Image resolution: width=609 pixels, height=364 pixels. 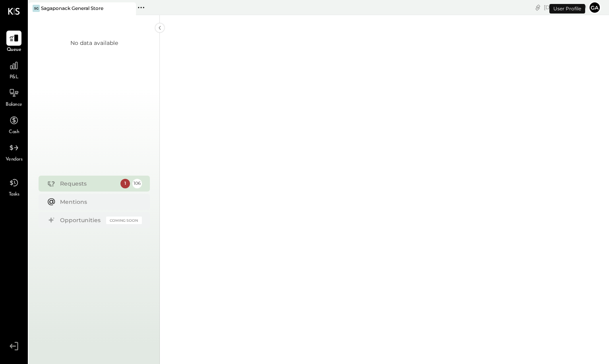 I want to click on div: 1, so click(x=125, y=184).